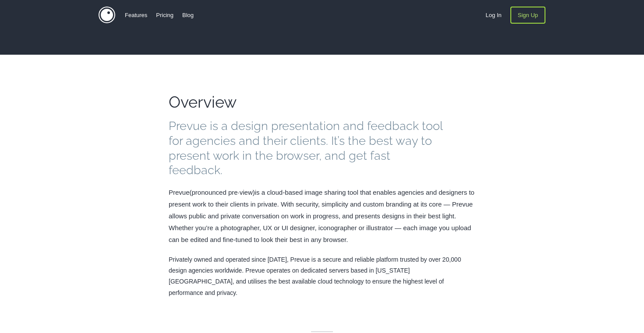 The image size is (644, 333). Describe the element at coordinates (322, 102) in the screenshot. I see `h1: Overview` at that location.